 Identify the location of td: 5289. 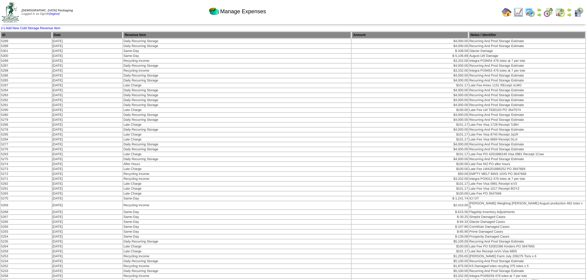
(26, 41).